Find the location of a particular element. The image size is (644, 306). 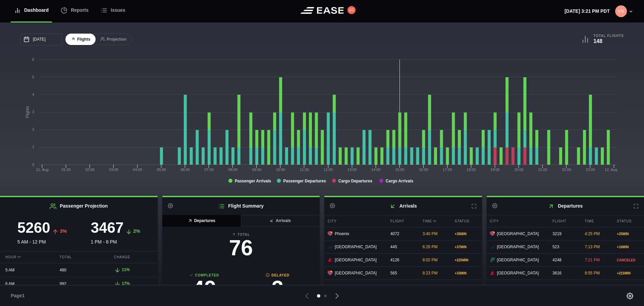

div: + 25 MIN is located at coordinates (629, 234).